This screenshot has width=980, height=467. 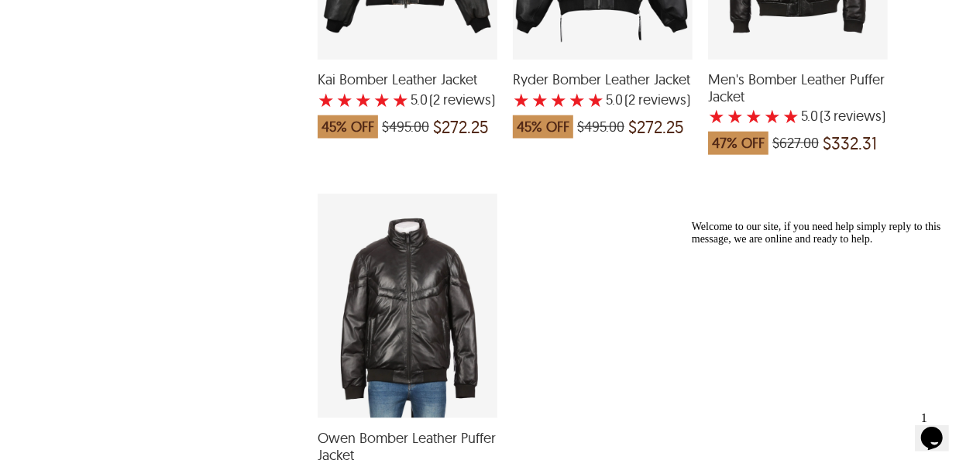 What do you see at coordinates (407, 446) in the screenshot?
I see `span: Owen Bomber Leather Puffer Jacket` at bounding box center [407, 446].